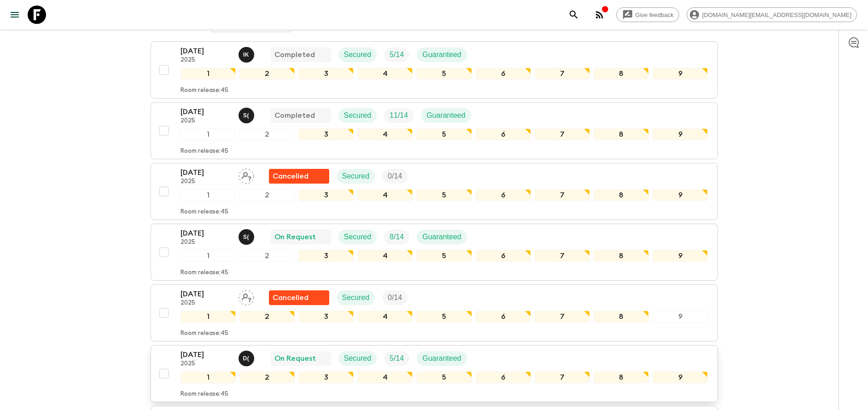  What do you see at coordinates (15, 15) in the screenshot?
I see `button: menu` at bounding box center [15, 15].